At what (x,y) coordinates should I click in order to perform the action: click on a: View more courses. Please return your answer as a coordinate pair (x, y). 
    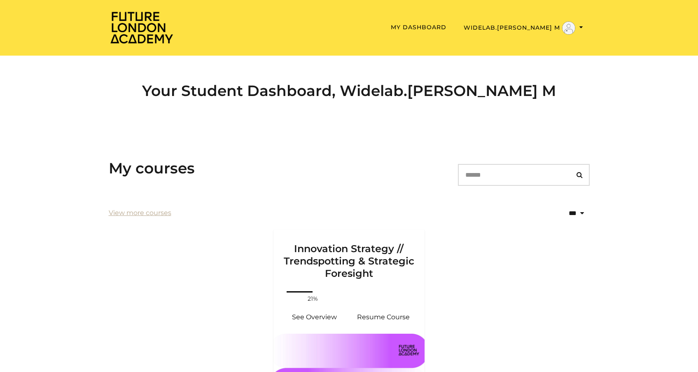
    Looking at the image, I should click on (140, 213).